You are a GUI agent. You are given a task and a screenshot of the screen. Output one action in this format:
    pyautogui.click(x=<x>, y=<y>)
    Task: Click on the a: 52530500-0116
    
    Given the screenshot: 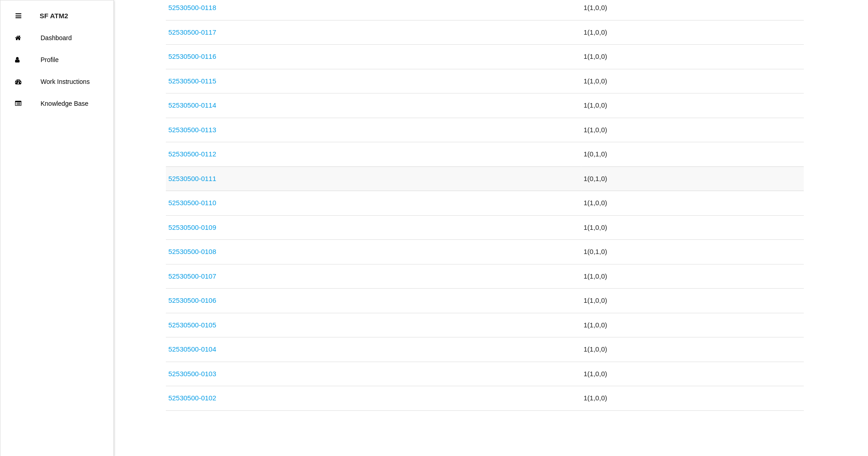 What is the action you would take?
    pyautogui.click(x=192, y=56)
    